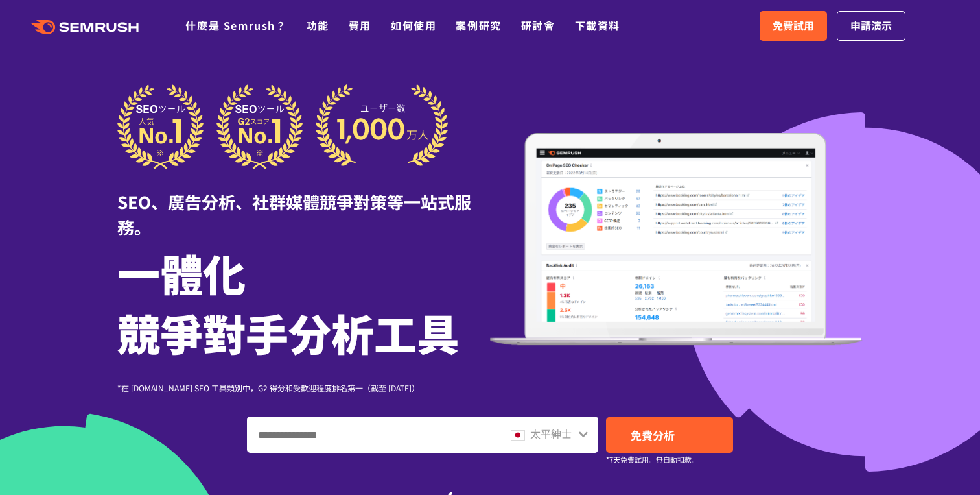 The height and width of the screenshot is (495, 980). I want to click on font: SEO、廣告分析、社群媒體競爭對策等一站式服務。, so click(295, 214).